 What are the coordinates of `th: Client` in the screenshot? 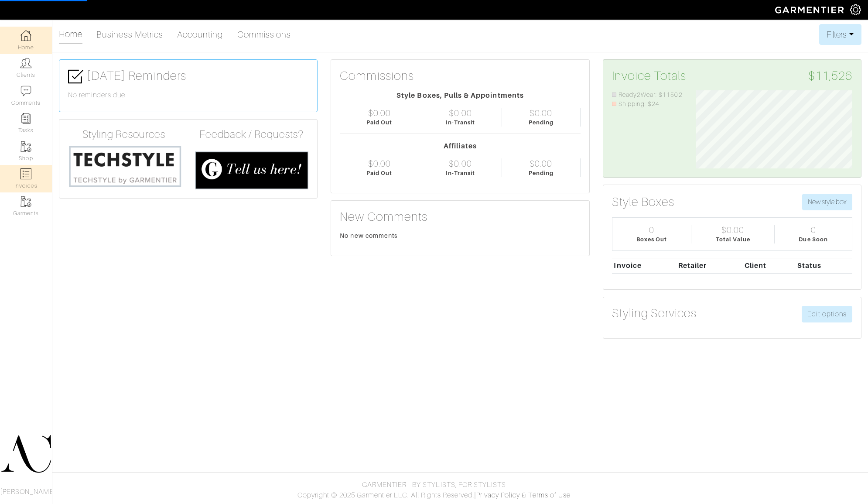 It's located at (769, 265).